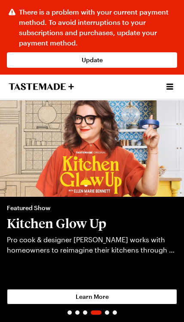  Describe the element at coordinates (107, 313) in the screenshot. I see `span: Go to slide 5` at that location.